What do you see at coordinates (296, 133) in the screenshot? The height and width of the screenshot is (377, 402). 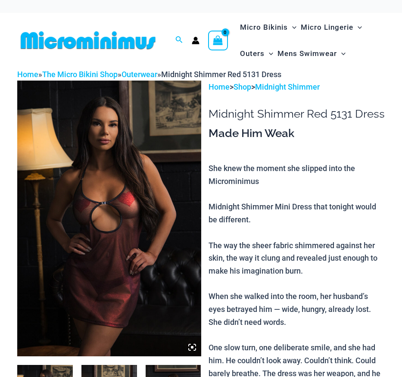 I see `h3: Made Him Weak` at bounding box center [296, 133].